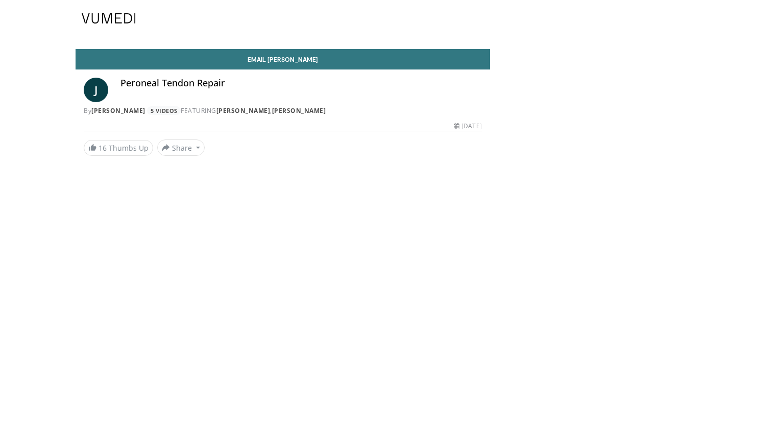 The height and width of the screenshot is (422, 784). Describe the element at coordinates (96, 90) in the screenshot. I see `a: J` at that location.